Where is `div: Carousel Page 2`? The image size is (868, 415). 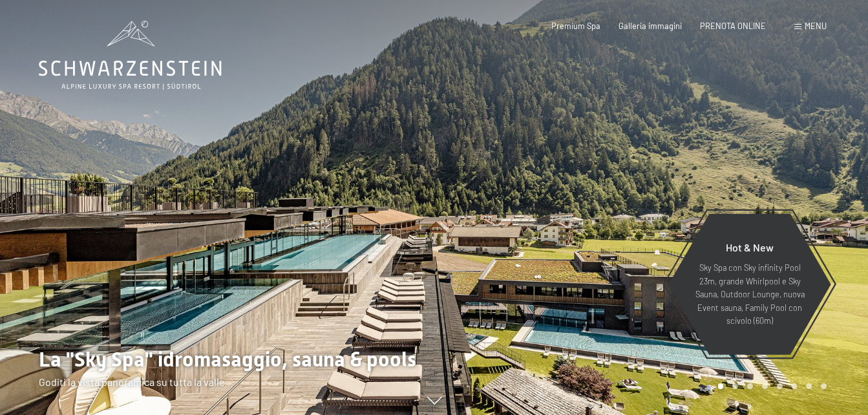 div: Carousel Page 2 is located at coordinates (735, 386).